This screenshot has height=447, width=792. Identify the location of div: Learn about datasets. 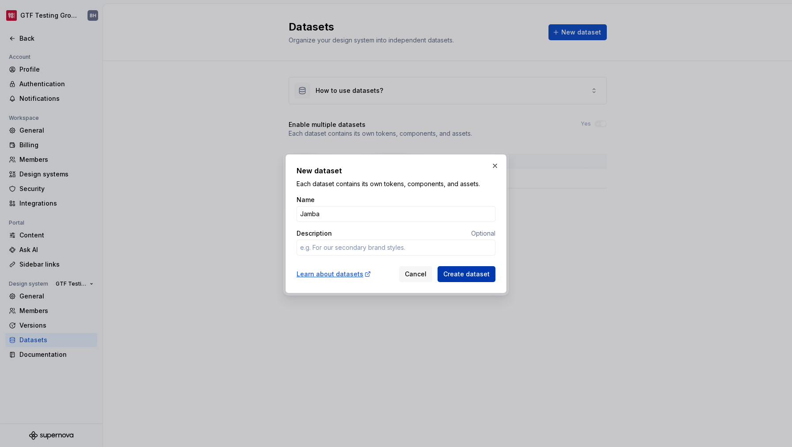
(334, 274).